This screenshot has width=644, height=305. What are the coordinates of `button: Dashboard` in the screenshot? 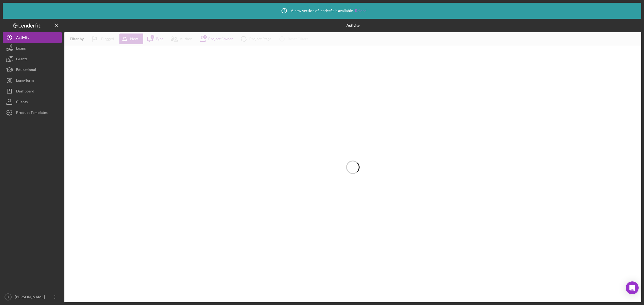 It's located at (32, 91).